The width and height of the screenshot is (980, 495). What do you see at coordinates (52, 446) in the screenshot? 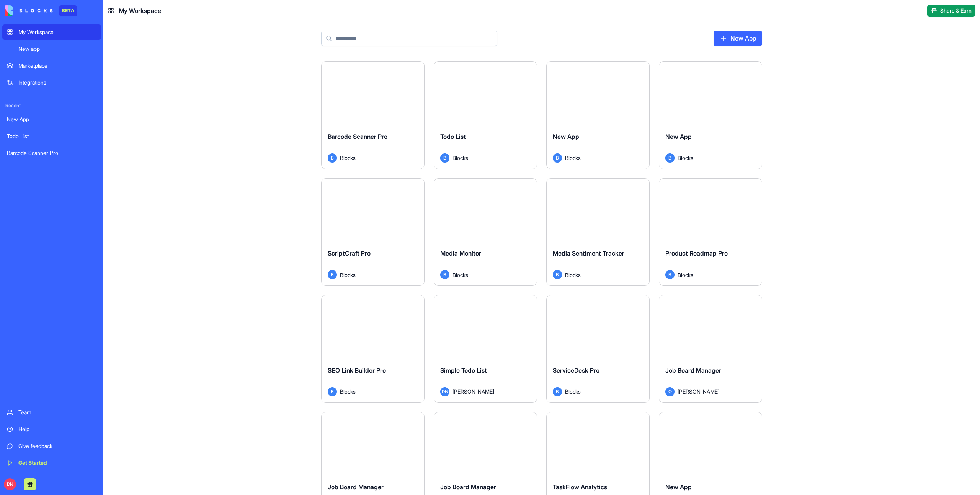
I see `a: Give feedback` at bounding box center [52, 446].